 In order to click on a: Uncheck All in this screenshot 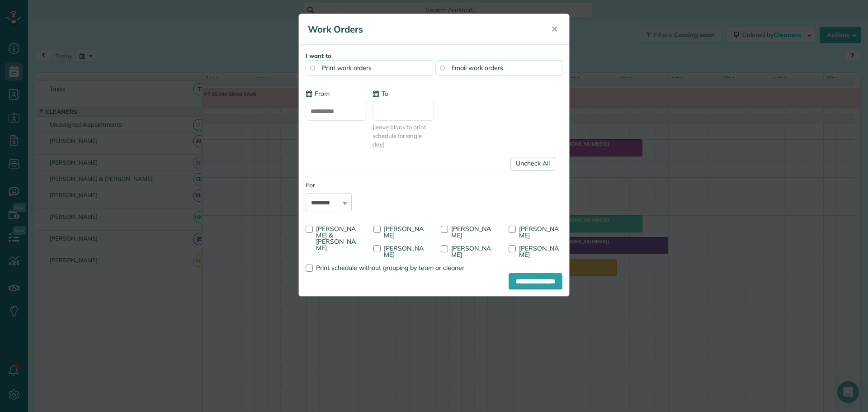, I will do `click(533, 163)`.